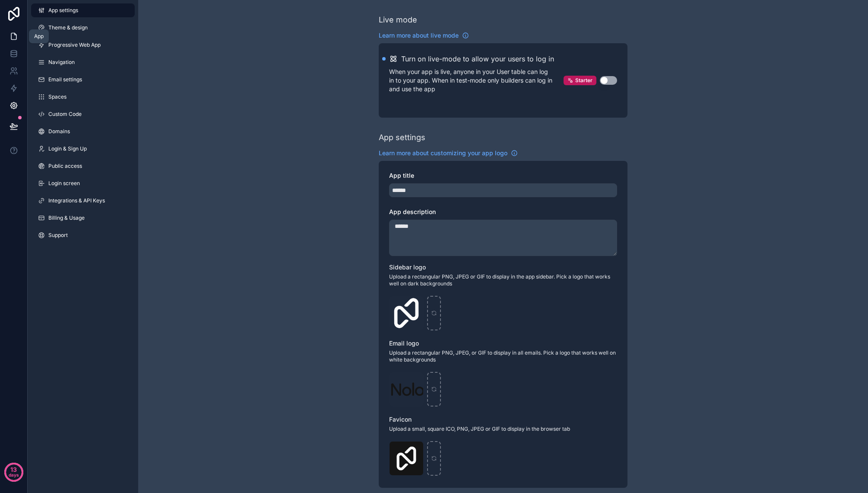 The image size is (868, 493). I want to click on a: Progressive Web App, so click(83, 45).